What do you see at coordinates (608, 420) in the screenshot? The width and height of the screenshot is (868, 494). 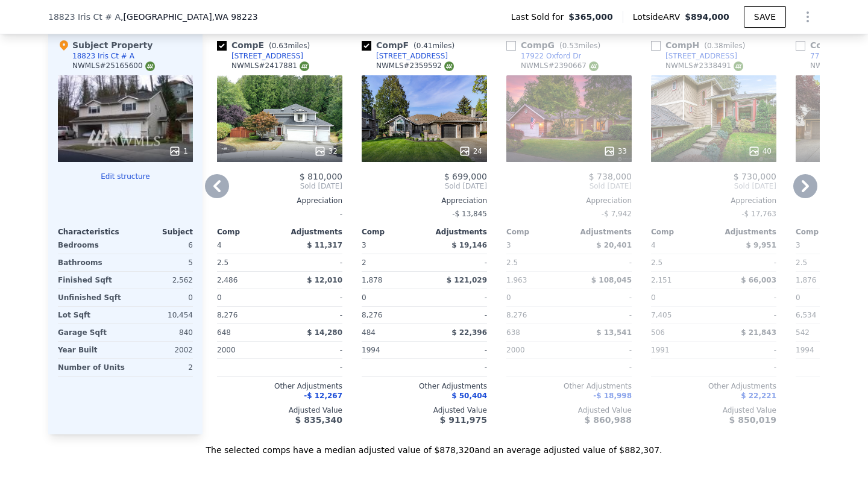 I see `span: $ 860,988` at bounding box center [608, 420].